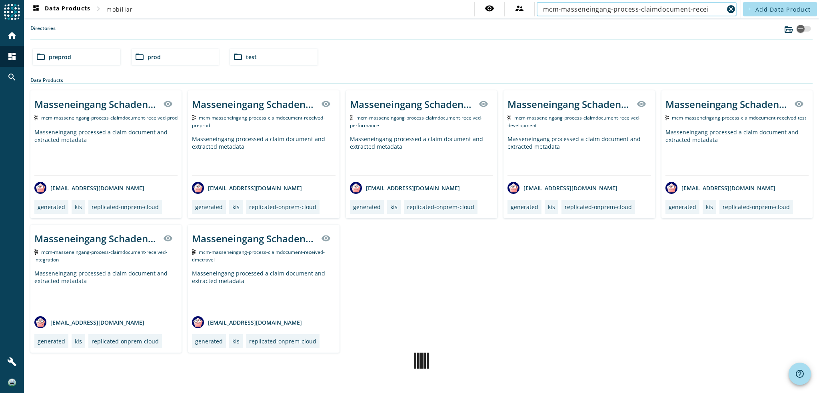 This screenshot has height=393, width=819. I want to click on label: Directories, so click(43, 32).